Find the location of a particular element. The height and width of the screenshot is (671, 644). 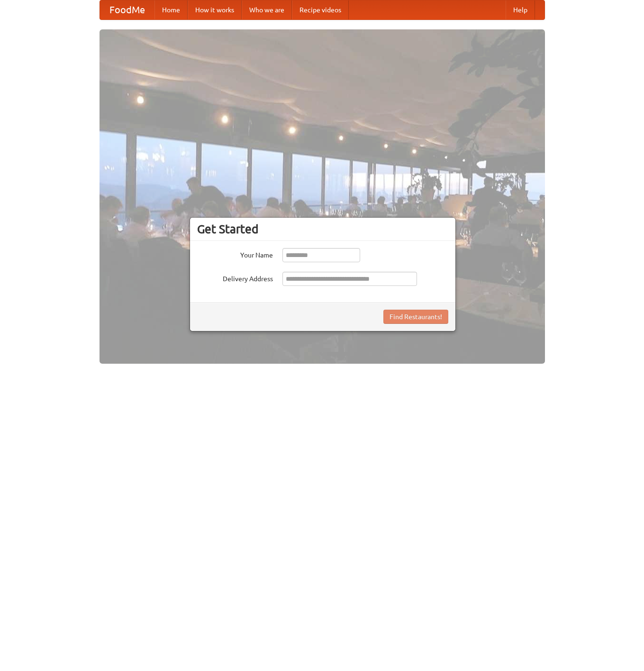

button: Find Restaurants! is located at coordinates (415, 317).